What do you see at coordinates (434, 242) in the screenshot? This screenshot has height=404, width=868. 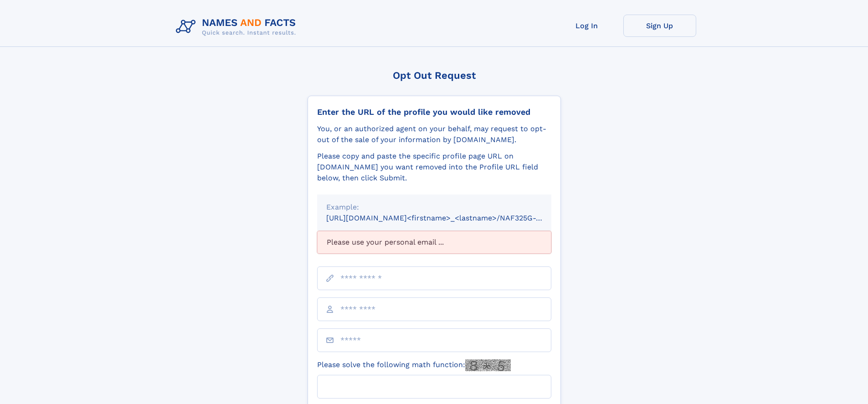 I see `div: Please use your personal email ...` at bounding box center [434, 242].